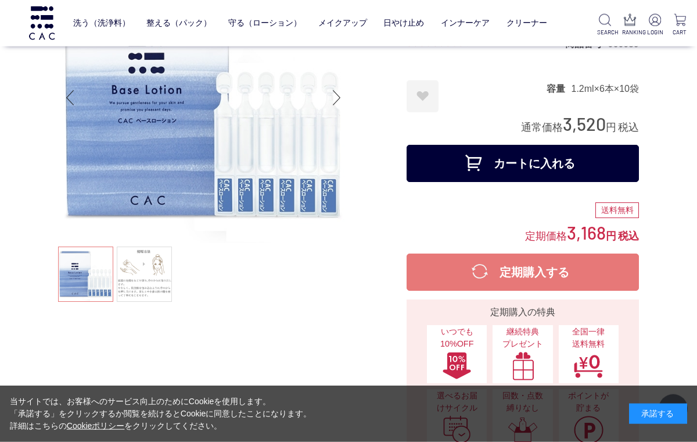 The width and height of the screenshot is (697, 442). I want to click on a: お気に入りに登録する, so click(422, 96).